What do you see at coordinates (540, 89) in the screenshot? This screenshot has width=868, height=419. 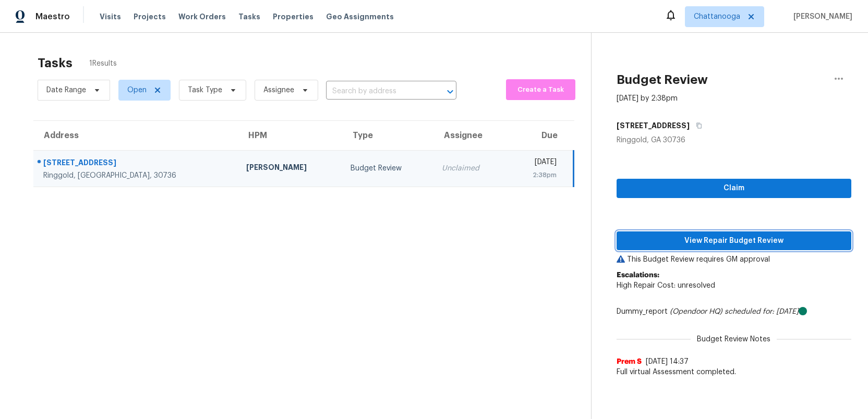 I see `button: Create a Task` at bounding box center [540, 89].